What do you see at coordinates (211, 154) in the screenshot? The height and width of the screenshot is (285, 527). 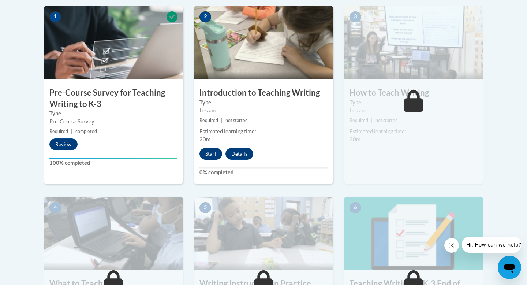 I see `button: Start` at bounding box center [211, 154].